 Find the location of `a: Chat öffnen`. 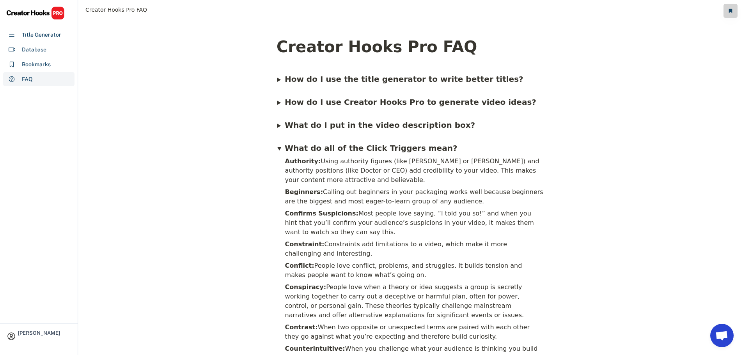

a: Chat öffnen is located at coordinates (722, 336).